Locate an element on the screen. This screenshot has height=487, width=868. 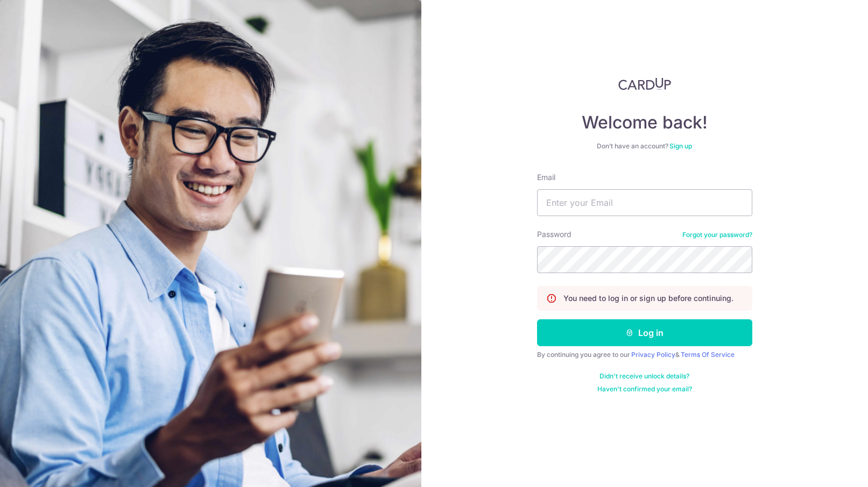
label: Password is located at coordinates (554, 235).